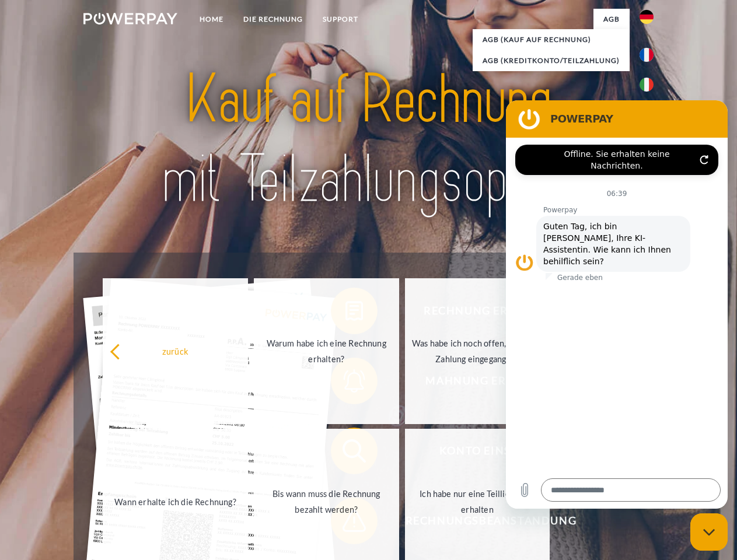 The image size is (737, 560). I want to click on a: agb, so click(611, 19).